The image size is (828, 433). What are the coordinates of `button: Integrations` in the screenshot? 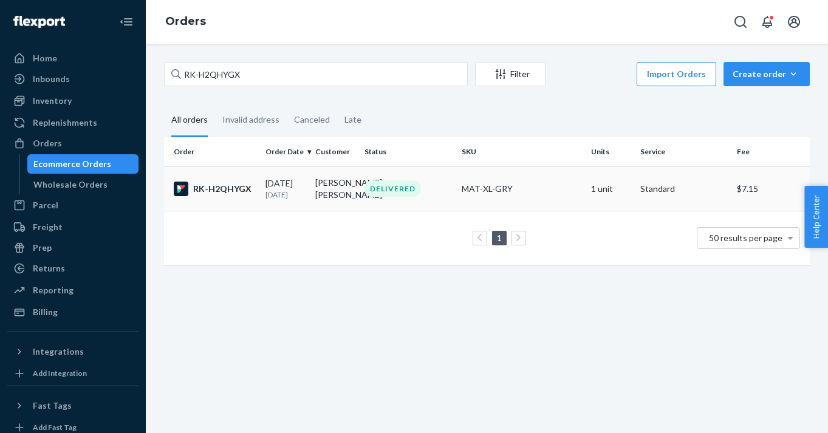 It's located at (73, 352).